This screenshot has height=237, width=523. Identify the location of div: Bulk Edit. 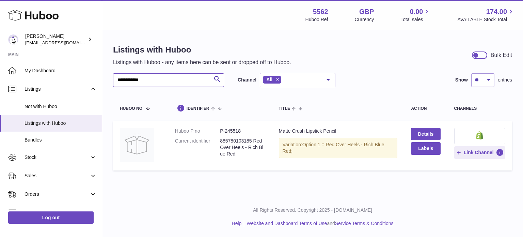
(501, 55).